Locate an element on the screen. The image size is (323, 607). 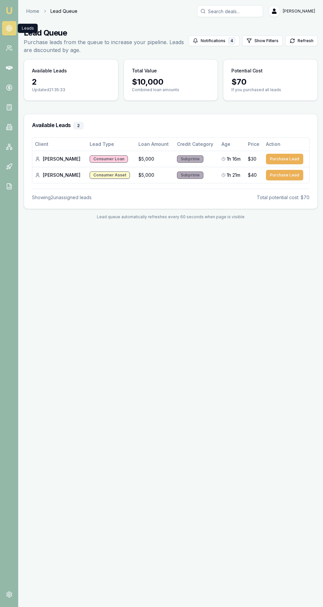
button: Refresh is located at coordinates (301, 41).